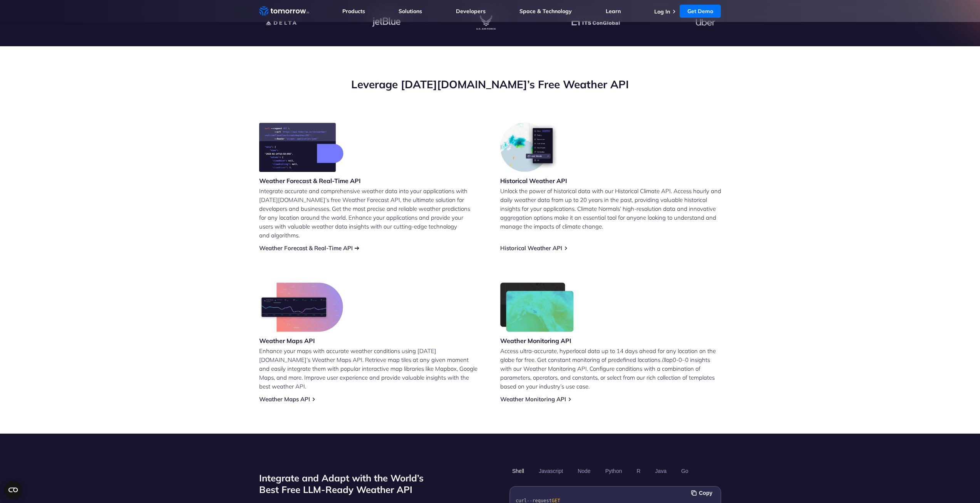 This screenshot has width=980, height=503. I want to click on button: Shell, so click(518, 471).